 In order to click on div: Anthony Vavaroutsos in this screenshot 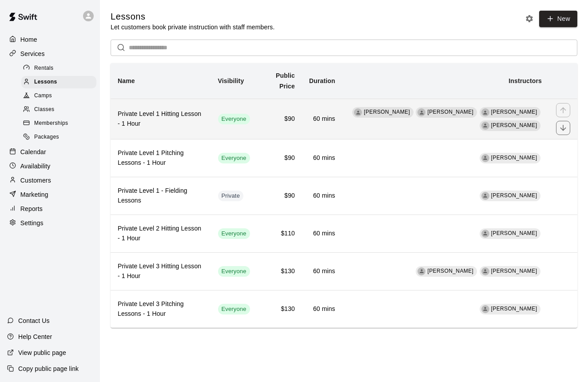, I will do `click(486, 234)`.